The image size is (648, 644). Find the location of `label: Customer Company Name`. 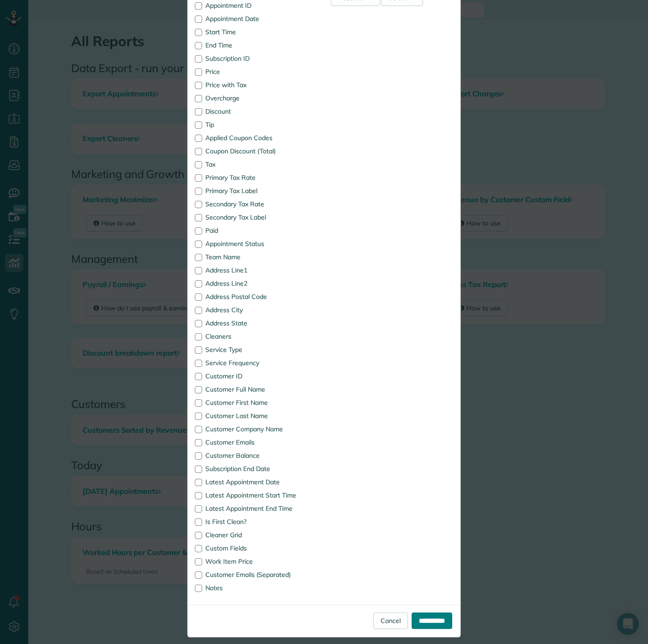

label: Customer Company Name is located at coordinates (256, 429).